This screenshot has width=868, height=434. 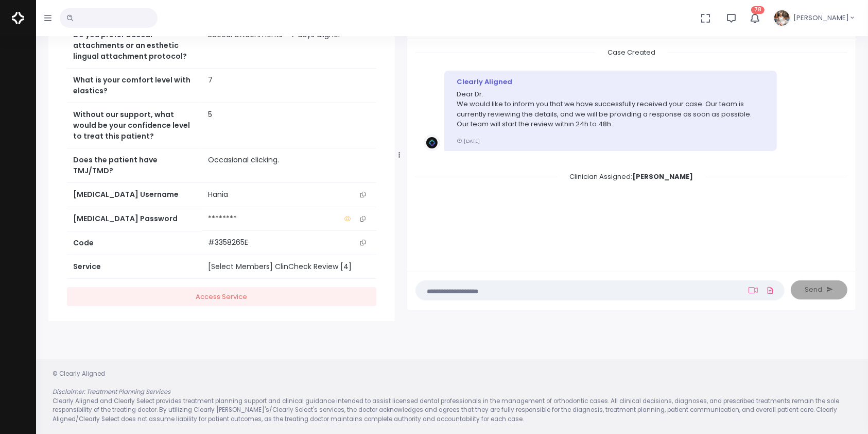 I want to click on td: Buccal attachments - 7 days aligner, so click(x=289, y=46).